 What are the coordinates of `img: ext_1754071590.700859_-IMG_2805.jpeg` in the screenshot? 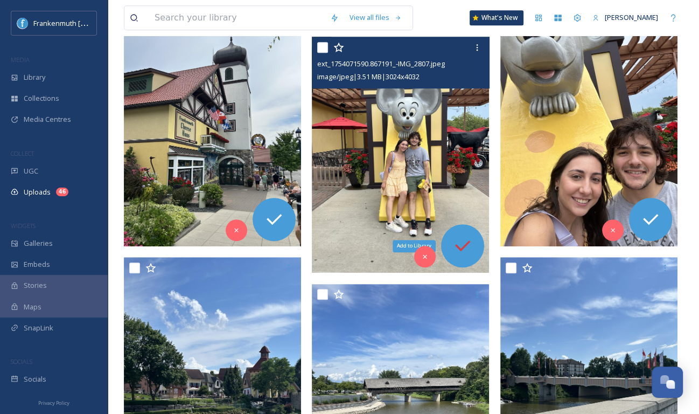 It's located at (589, 128).